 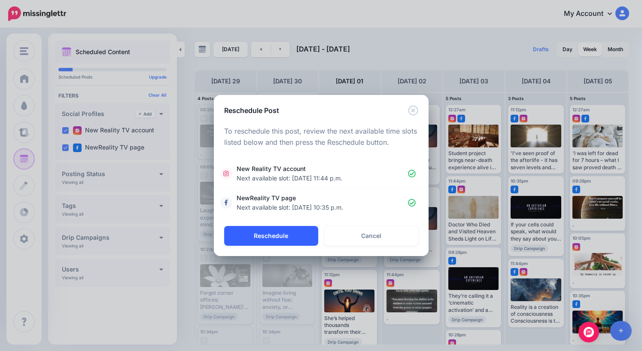 What do you see at coordinates (271, 236) in the screenshot?
I see `button: Reschedule` at bounding box center [271, 236].